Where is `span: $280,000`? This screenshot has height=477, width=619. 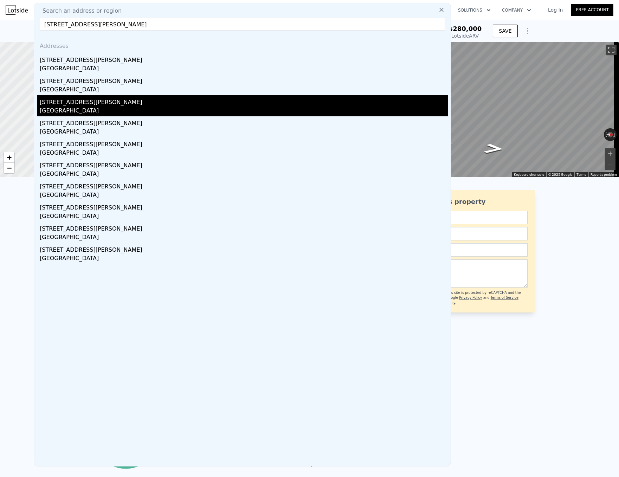 span: $280,000 is located at coordinates (465, 28).